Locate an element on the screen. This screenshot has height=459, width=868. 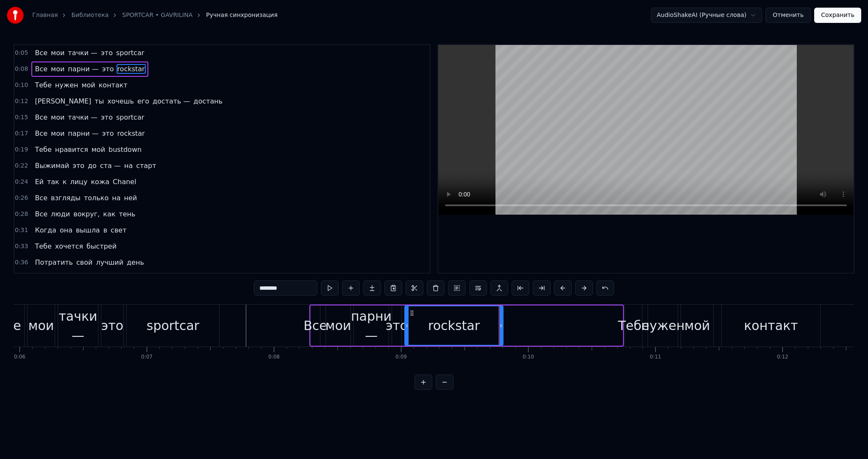
span: 0:24 is located at coordinates (21, 182).